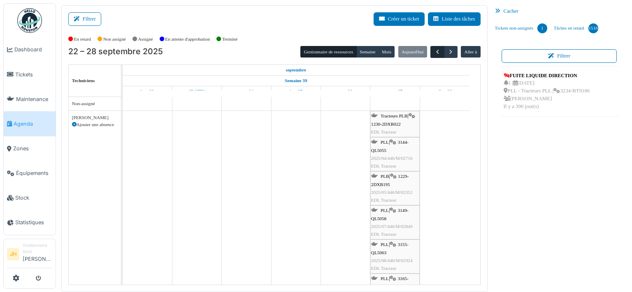 This screenshot has width=632, height=292. Describe the element at coordinates (389, 248) in the screenshot. I see `span: 3155-QL5063` at that location.